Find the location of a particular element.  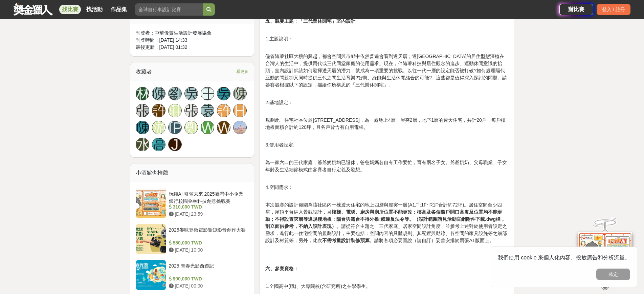

span: 我們使用 cookie 來個人化內容、投放廣告和分析流量。 is located at coordinates (564, 258).